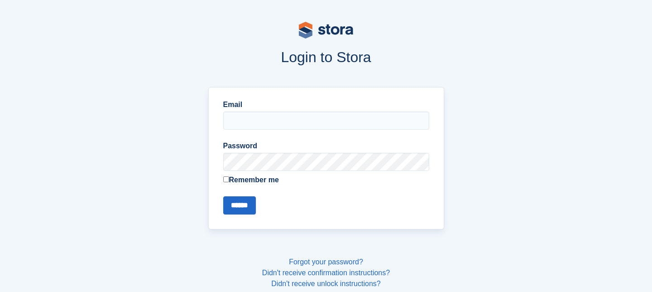 The height and width of the screenshot is (292, 652). What do you see at coordinates (326, 283) in the screenshot?
I see `a: Didn't receive unlock instructions?` at bounding box center [326, 283].